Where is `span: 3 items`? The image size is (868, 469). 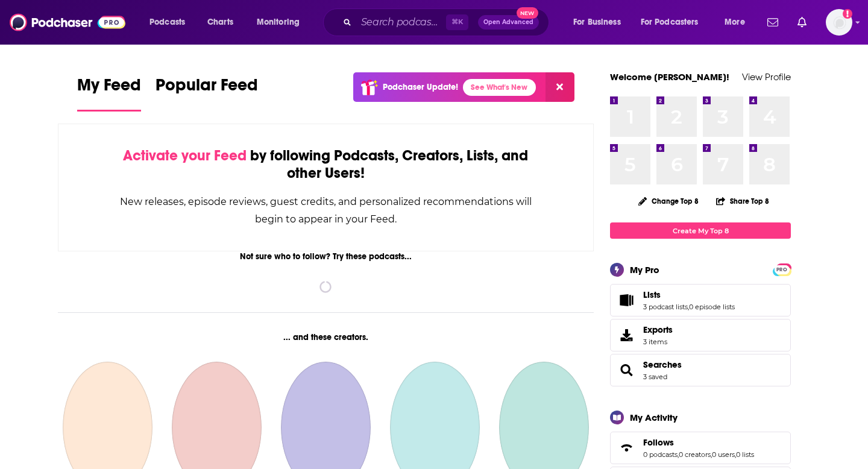 span: 3 items is located at coordinates (657, 342).